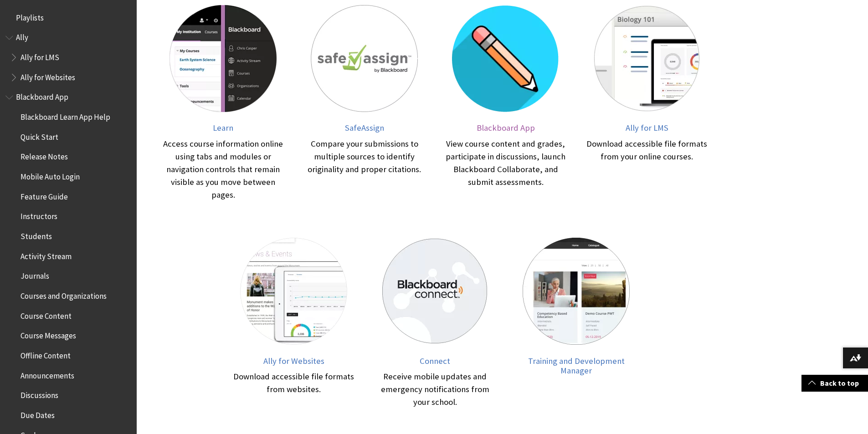  What do you see at coordinates (39, 215) in the screenshot?
I see `span: Instructors` at bounding box center [39, 215].